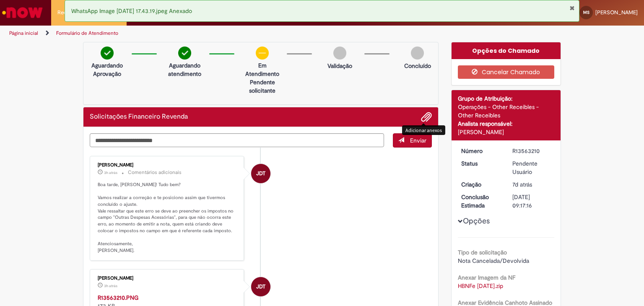 The width and height of the screenshot is (644, 306). What do you see at coordinates (481, 286) in the screenshot?
I see `a: Download de HBNFe 2025-09-24.zip` at bounding box center [481, 286].